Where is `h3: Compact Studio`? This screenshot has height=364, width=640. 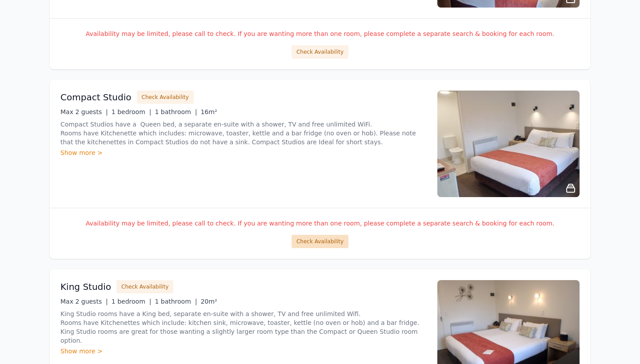 h3: Compact Studio is located at coordinates (96, 97).